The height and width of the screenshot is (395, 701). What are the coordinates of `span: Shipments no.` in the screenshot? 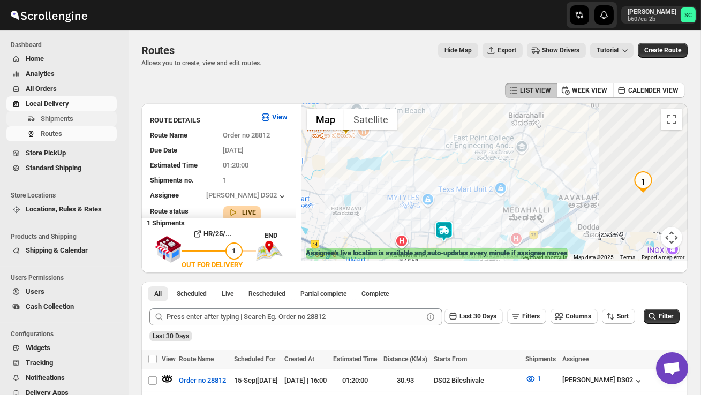 It's located at (172, 180).